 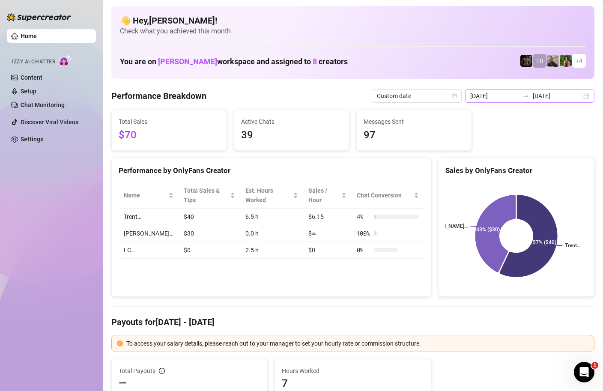 I want to click on th: Total Sales & Tips, so click(x=210, y=195).